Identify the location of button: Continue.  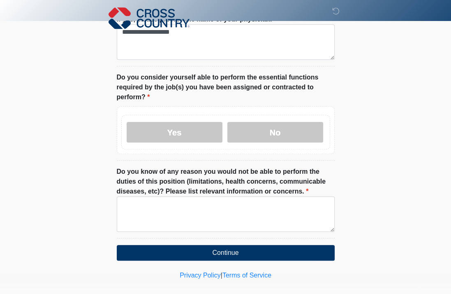
(226, 253).